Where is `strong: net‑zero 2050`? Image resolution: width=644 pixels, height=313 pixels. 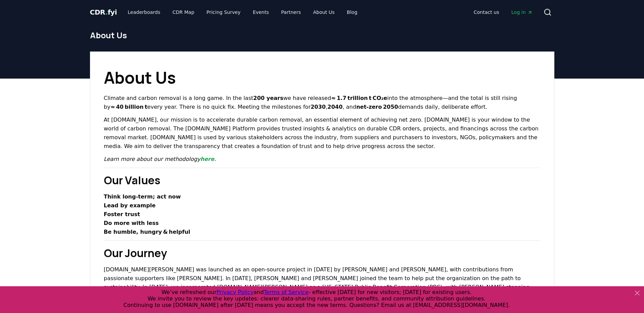 strong: net‑zero 2050 is located at coordinates (377, 107).